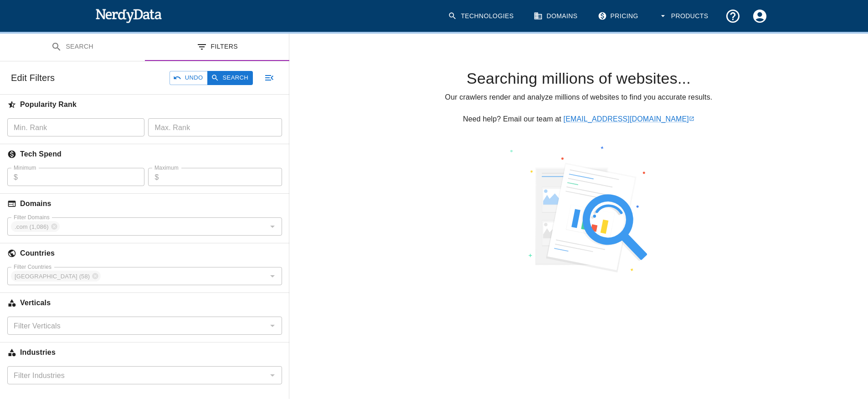 This screenshot has height=418, width=868. Describe the element at coordinates (189, 78) in the screenshot. I see `button: Undo` at that location.